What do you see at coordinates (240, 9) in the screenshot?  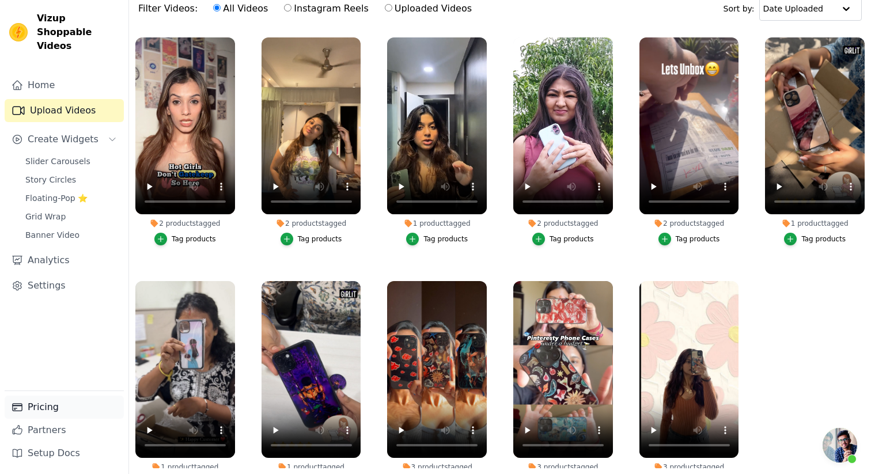 I see `label: All Videos` at bounding box center [240, 9].